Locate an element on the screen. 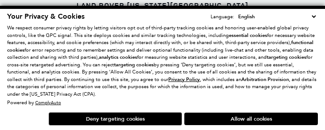 This screenshot has width=325, height=130. select: Language Select is located at coordinates (277, 16).